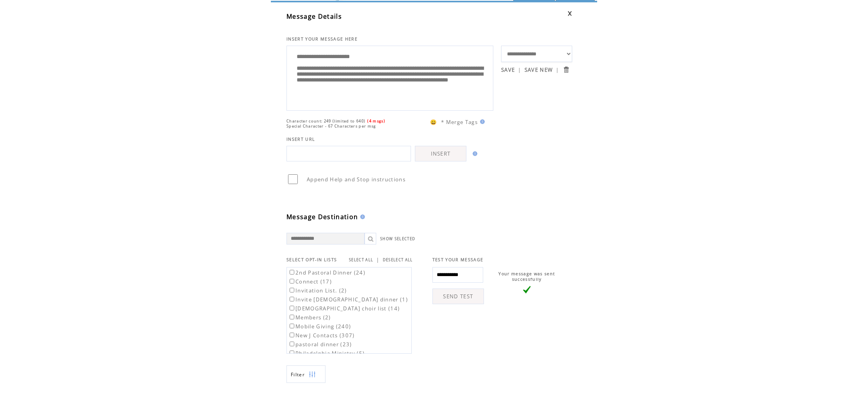  I want to click on a: SAVE, so click(508, 70).